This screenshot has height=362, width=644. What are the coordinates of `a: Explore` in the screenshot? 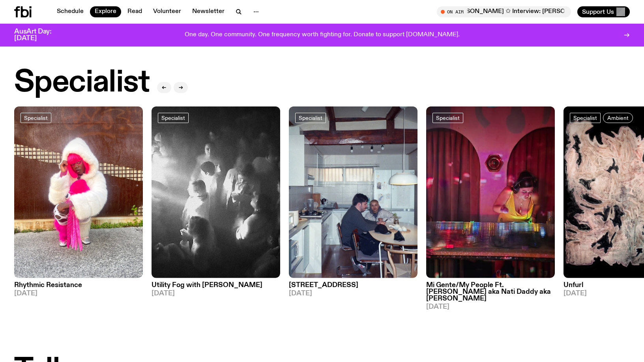 It's located at (105, 12).